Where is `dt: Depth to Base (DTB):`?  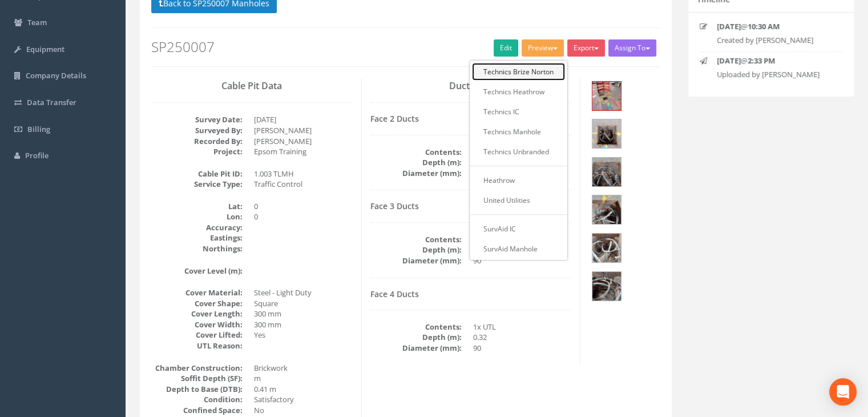 dt: Depth to Base (DTB): is located at coordinates (197, 389).